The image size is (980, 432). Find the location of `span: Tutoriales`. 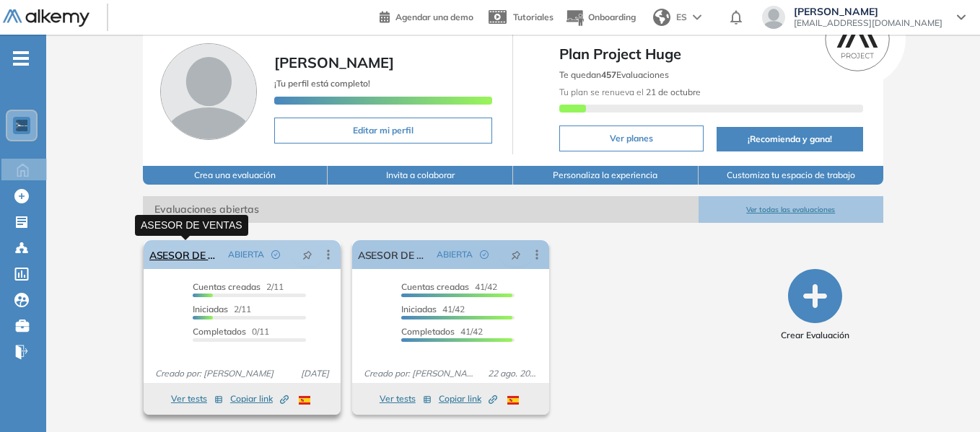

span: Tutoriales is located at coordinates (534, 17).